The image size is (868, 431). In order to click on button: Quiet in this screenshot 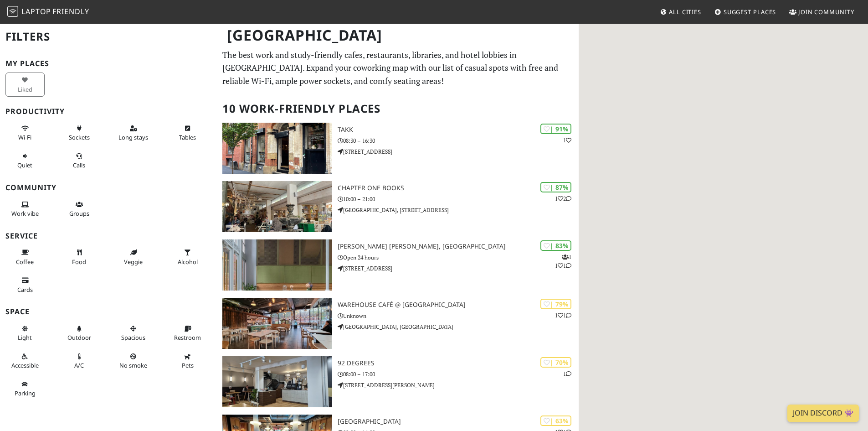, I will do `click(25, 161)`.